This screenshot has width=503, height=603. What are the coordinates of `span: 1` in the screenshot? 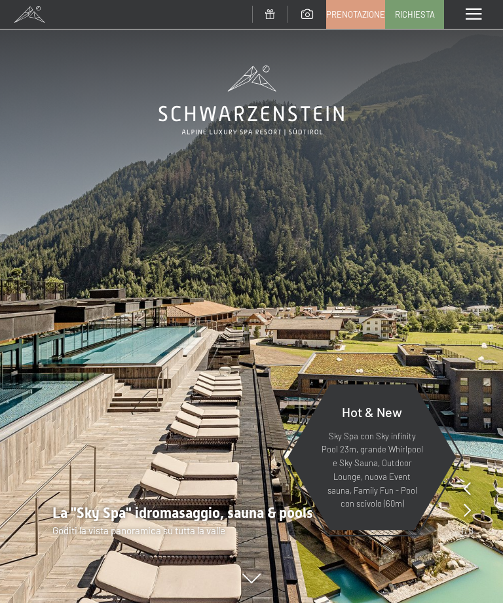 It's located at (462, 530).